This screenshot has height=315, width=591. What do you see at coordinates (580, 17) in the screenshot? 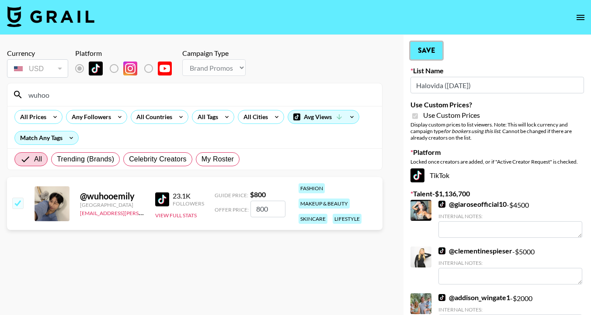
I see `button: open drawer` at bounding box center [580, 17].